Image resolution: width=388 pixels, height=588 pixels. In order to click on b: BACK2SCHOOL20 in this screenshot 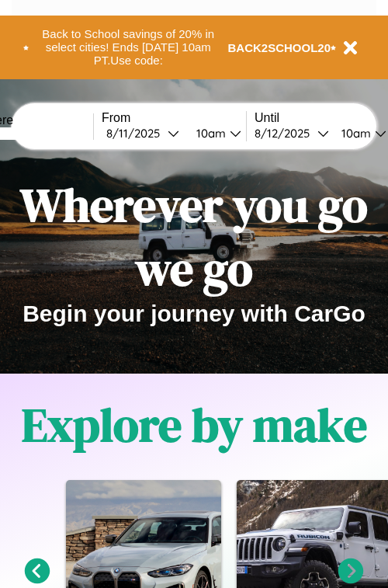, I will do `click(280, 48)`.